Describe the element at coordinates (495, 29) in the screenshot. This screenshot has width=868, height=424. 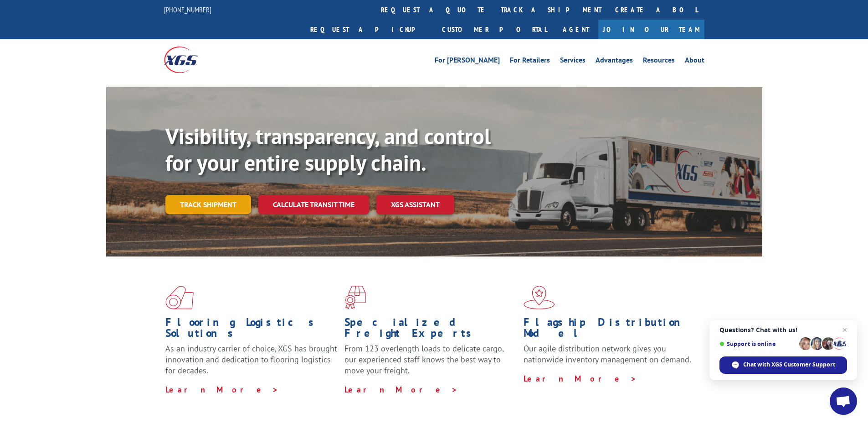
I see `a: Customer Portal` at that location.